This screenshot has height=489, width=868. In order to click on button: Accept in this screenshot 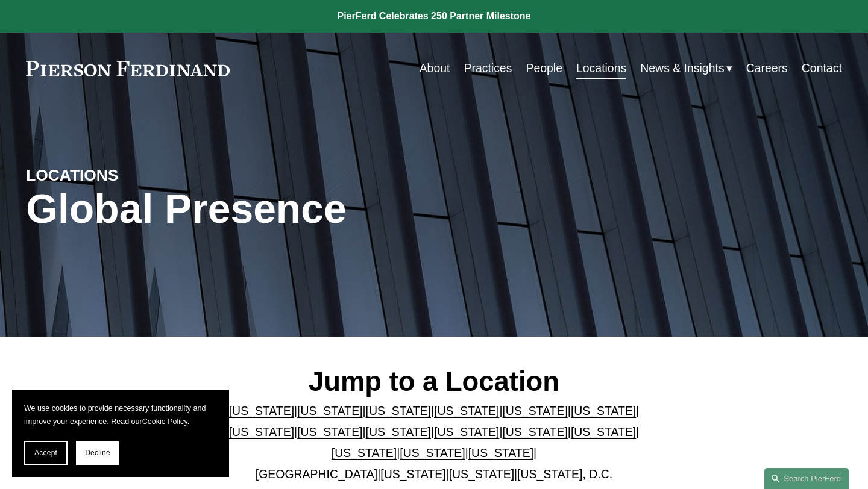, I will do `click(46, 453)`.